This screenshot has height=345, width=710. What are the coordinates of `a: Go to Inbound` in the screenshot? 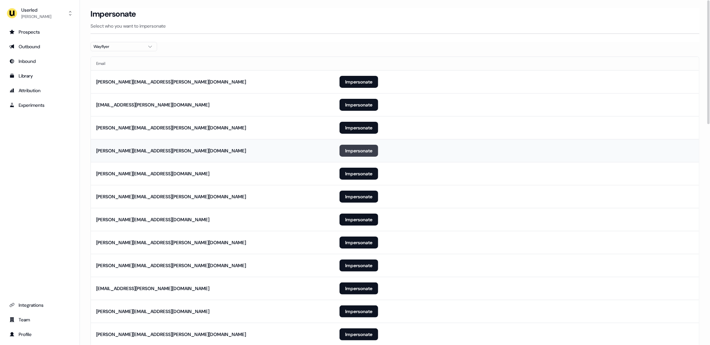 It's located at (40, 61).